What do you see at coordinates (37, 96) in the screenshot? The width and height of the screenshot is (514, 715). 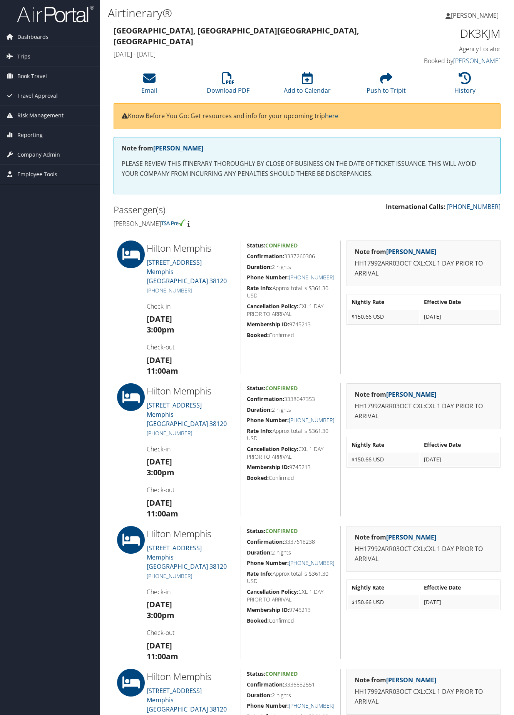 I see `span: Travel Approval` at bounding box center [37, 96].